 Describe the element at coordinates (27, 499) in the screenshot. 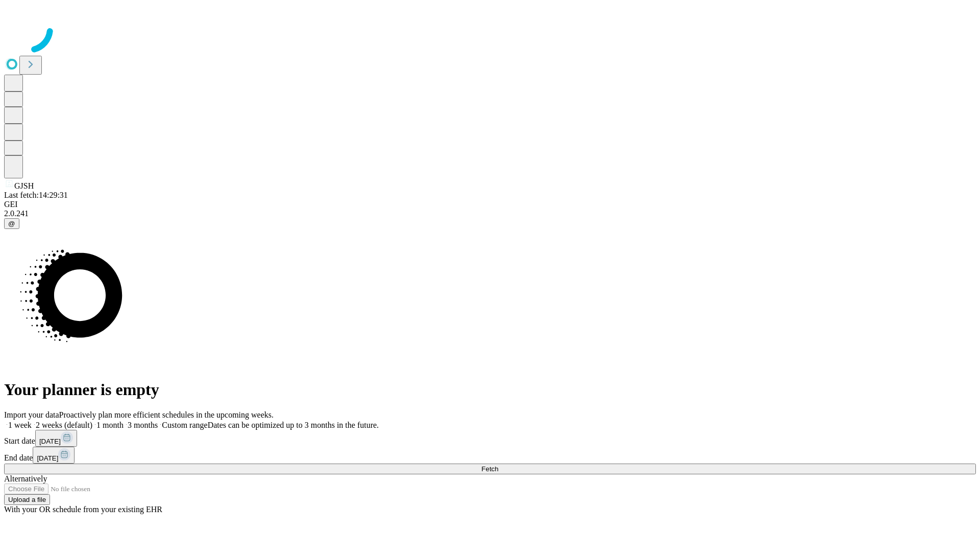

I see `button: Upload a file` at that location.